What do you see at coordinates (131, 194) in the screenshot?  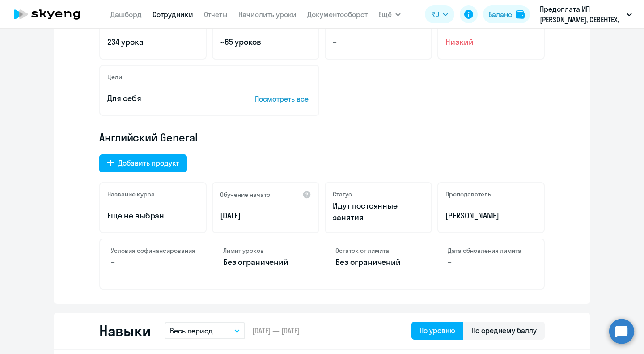 I see `h5: Название курса` at bounding box center [131, 194].